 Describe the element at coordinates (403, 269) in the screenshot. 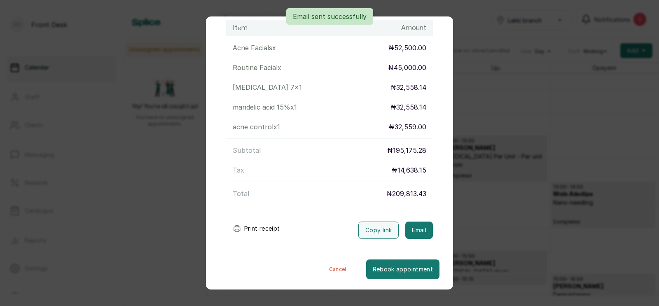

I see `button: Rebook appointment` at that location.